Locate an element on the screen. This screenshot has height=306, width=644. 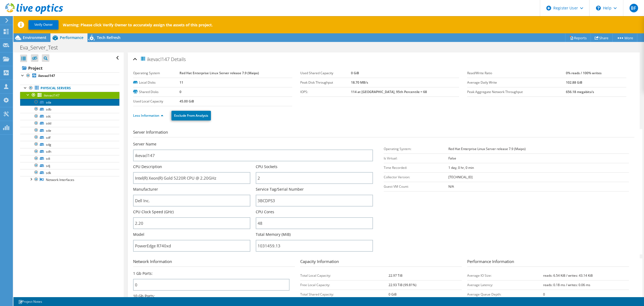
label: 10 Gb Ports: is located at coordinates (144, 296).